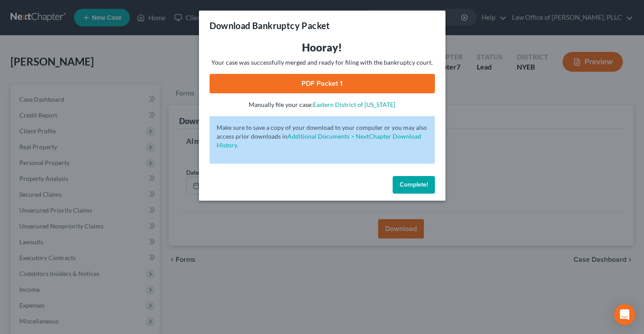  I want to click on a: Additional Documents > NextChapter Download History., so click(319, 141).